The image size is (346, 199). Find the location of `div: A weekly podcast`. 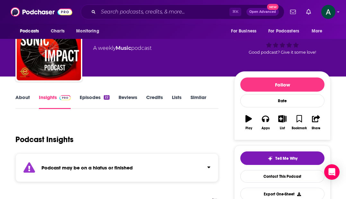

div: A weekly podcast is located at coordinates (122, 48).